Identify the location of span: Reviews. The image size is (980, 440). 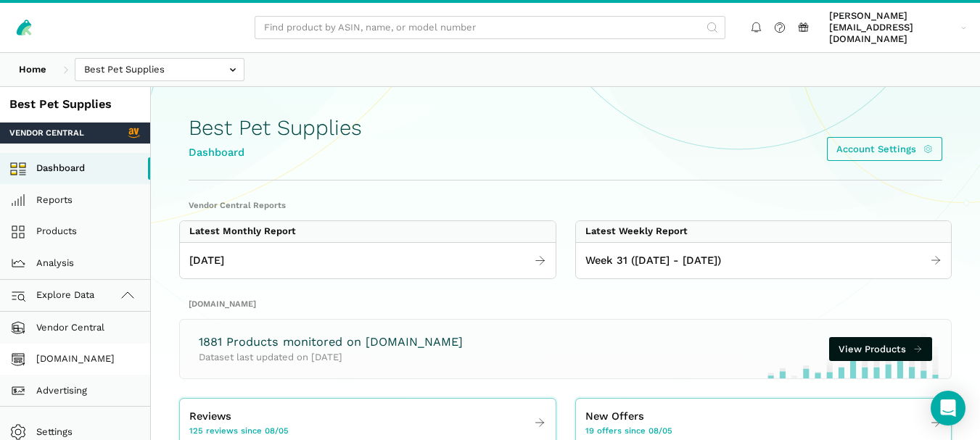
(210, 416).